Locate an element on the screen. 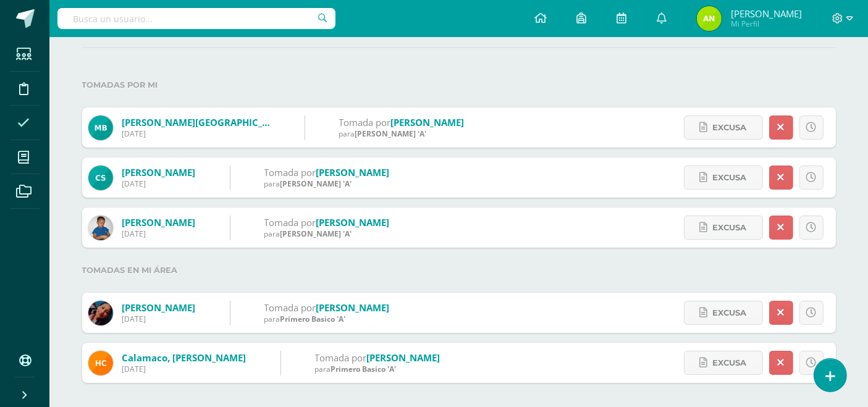  img: acc8acd61ab9ca39d6e0222a98daed81.png is located at coordinates (100, 363).